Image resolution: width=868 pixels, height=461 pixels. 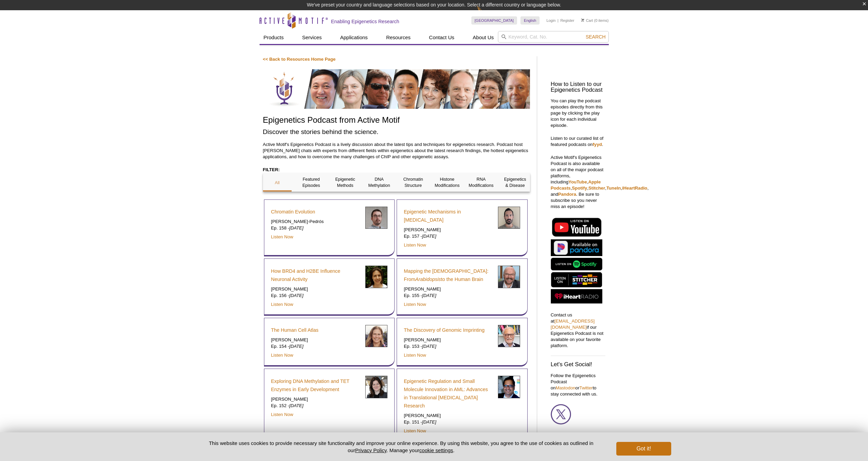 I want to click on p: Active Motif's Epigenetics Podcast is a lively discussion about the latest tips and techniques fo..., so click(x=396, y=151).